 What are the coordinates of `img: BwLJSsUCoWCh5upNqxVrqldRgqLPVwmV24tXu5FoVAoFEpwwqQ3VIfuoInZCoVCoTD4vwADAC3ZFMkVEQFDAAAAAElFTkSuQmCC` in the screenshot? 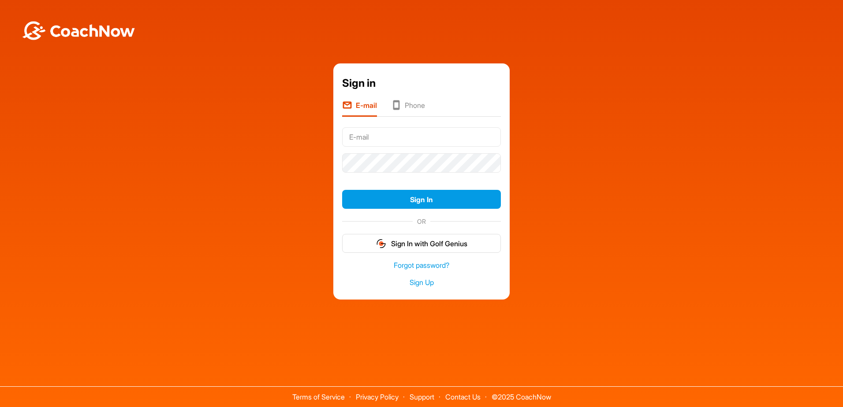 It's located at (78, 30).